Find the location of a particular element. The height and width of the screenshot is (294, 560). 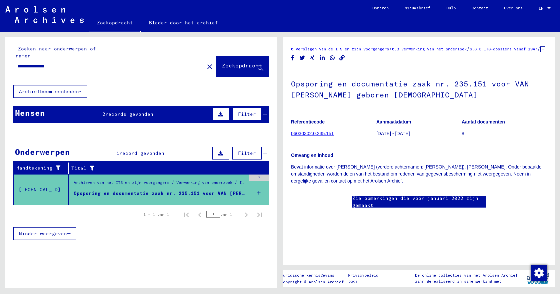

div: Titel is located at coordinates (167, 168).